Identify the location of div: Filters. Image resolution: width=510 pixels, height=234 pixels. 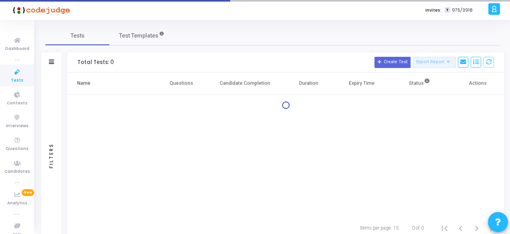
(51, 156).